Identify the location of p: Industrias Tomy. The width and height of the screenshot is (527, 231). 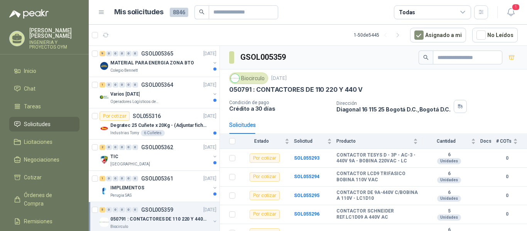
(125, 133).